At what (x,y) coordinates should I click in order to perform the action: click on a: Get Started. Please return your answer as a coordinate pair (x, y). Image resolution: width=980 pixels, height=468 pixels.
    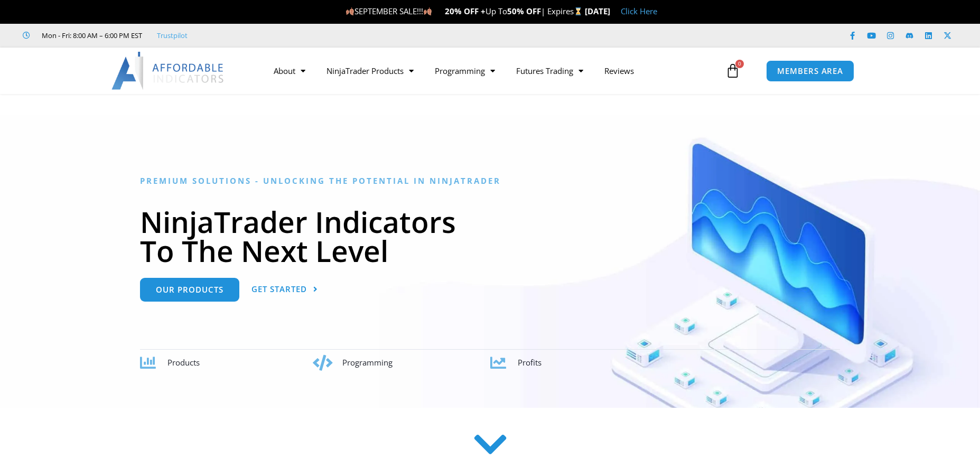
    Looking at the image, I should click on (285, 290).